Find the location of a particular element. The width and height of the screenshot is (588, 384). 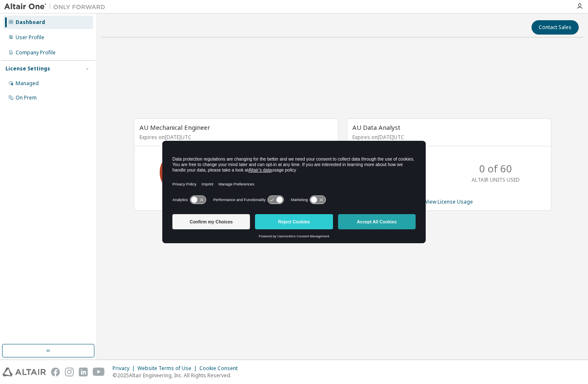

p: 0 of 60 is located at coordinates (496, 168).